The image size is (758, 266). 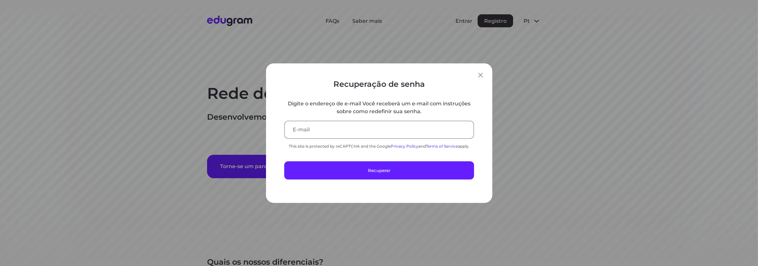 I want to click on div: This site is protected by reCAPTCHA and the Google and apply., so click(x=379, y=146).